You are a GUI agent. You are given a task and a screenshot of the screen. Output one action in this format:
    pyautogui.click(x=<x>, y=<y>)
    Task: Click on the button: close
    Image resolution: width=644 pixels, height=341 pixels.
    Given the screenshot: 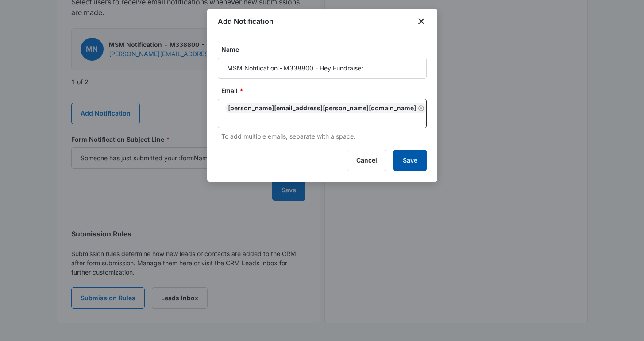 What is the action you would take?
    pyautogui.click(x=422, y=21)
    